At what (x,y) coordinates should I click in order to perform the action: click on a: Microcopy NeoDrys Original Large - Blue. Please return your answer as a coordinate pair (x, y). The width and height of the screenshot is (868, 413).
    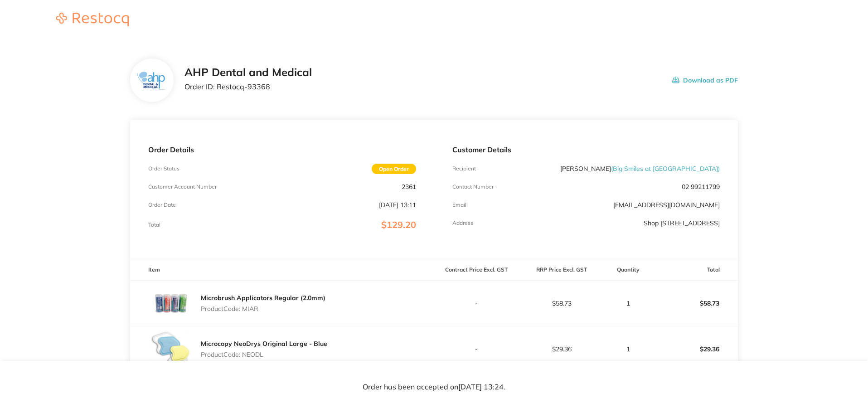
    Looking at the image, I should click on (264, 343).